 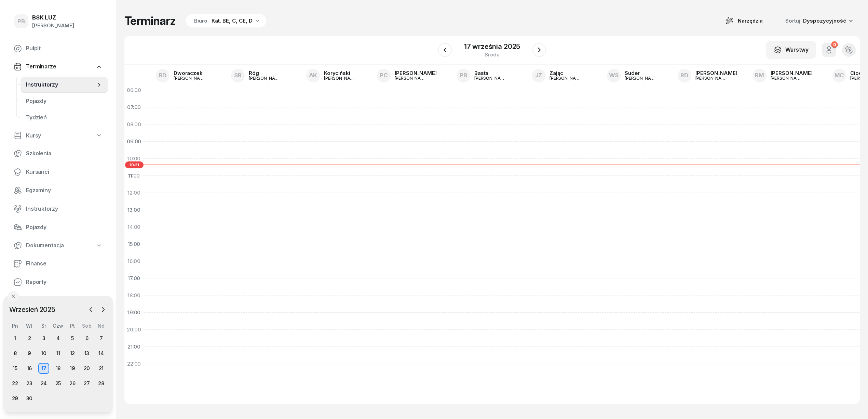 I want to click on div: 13, so click(x=87, y=353).